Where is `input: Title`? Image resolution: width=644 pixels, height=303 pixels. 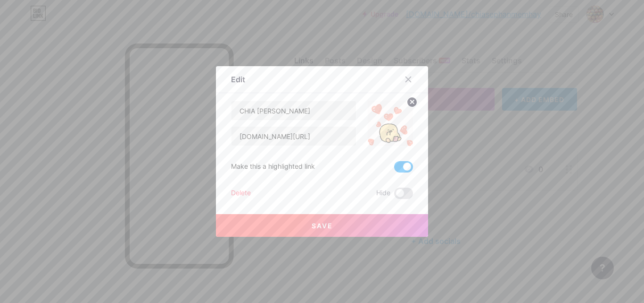
input: Title is located at coordinates (294, 110).